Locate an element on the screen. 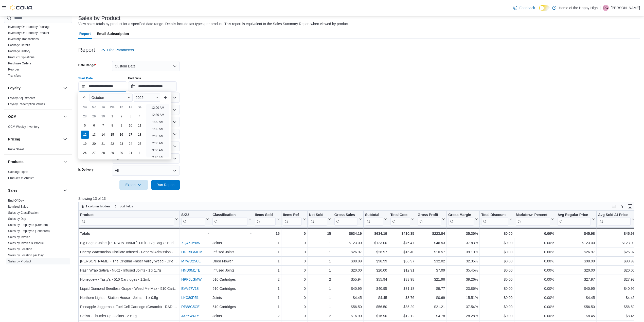 This screenshot has width=644, height=322. a: Sales by Location is located at coordinates (20, 249).